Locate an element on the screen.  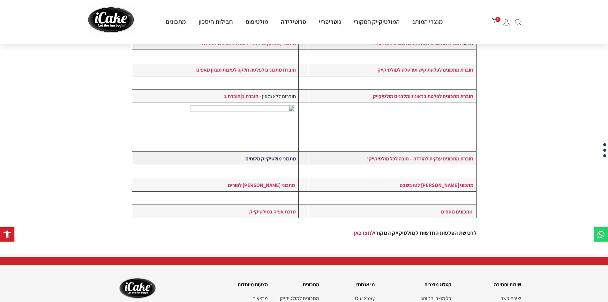
a: מוצרי המותג is located at coordinates (428, 22).